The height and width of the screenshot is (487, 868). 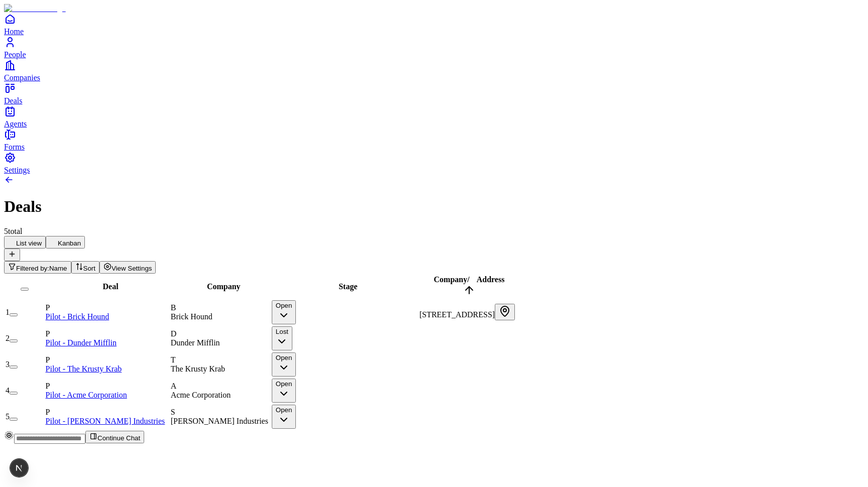 What do you see at coordinates (198, 369) in the screenshot?
I see `span: The Krusty Krab` at bounding box center [198, 369].